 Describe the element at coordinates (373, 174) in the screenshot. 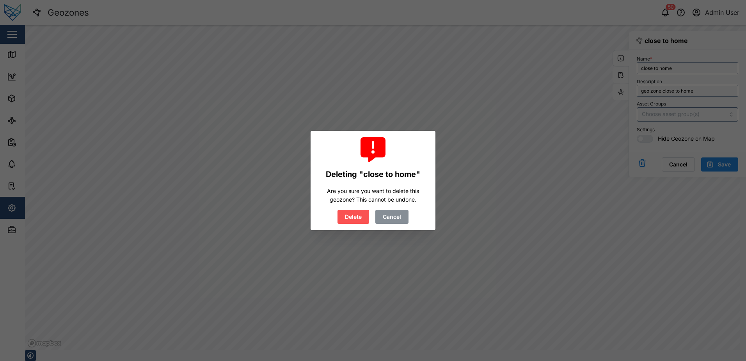

I see `div: Deleting "close to home"` at that location.